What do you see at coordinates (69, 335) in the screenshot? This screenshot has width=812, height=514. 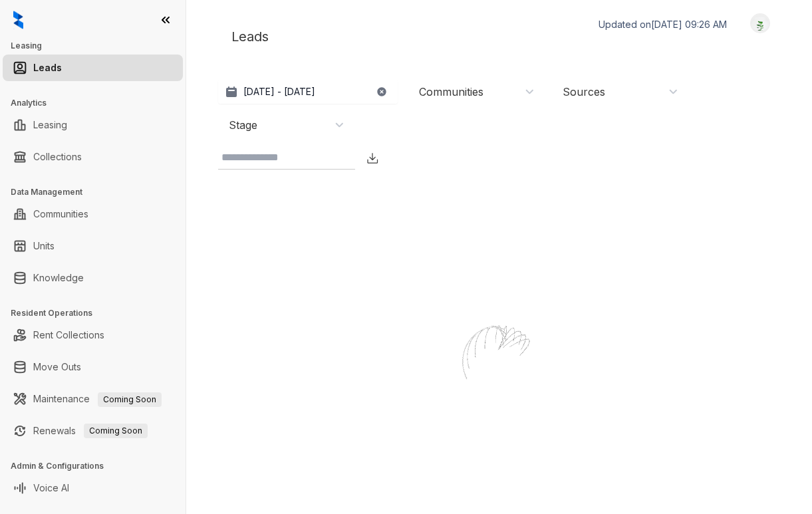 I see `a: Rent Collections` at bounding box center [69, 335].